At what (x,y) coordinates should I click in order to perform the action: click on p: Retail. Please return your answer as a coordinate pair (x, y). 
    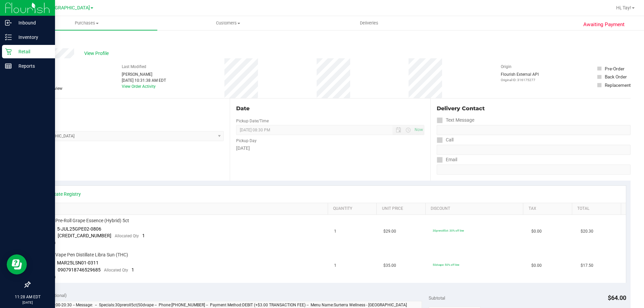
    Looking at the image, I should click on (32, 51).